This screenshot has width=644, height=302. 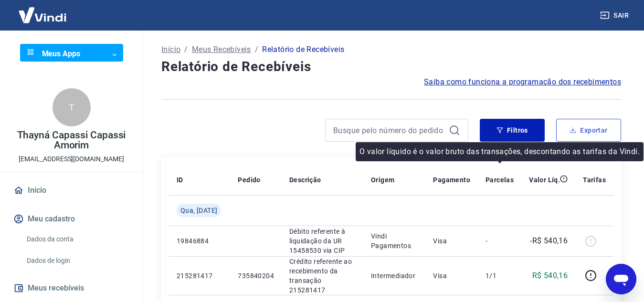 What do you see at coordinates (249, 180) in the screenshot?
I see `p: Pedido` at bounding box center [249, 180].